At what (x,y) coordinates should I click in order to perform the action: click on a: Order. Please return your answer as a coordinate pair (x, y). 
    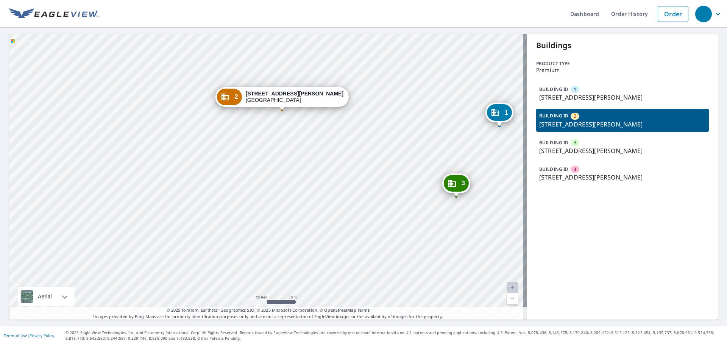
    Looking at the image, I should click on (672, 14).